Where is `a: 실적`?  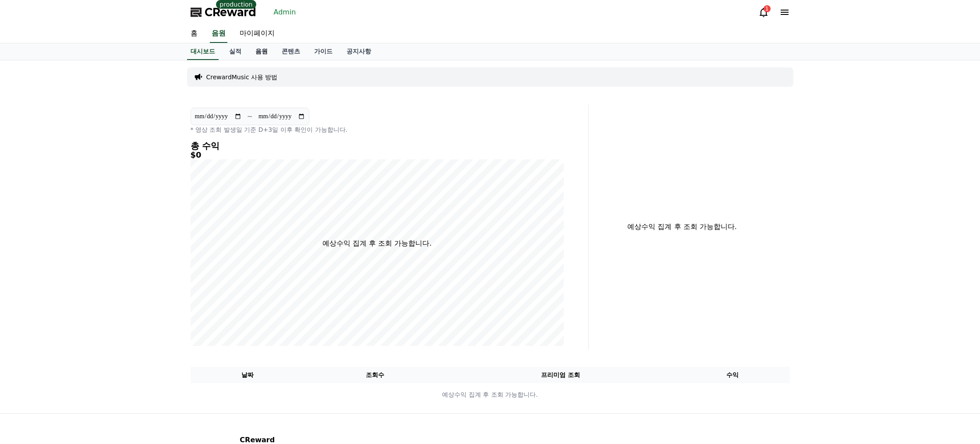 a: 실적 is located at coordinates (235, 52).